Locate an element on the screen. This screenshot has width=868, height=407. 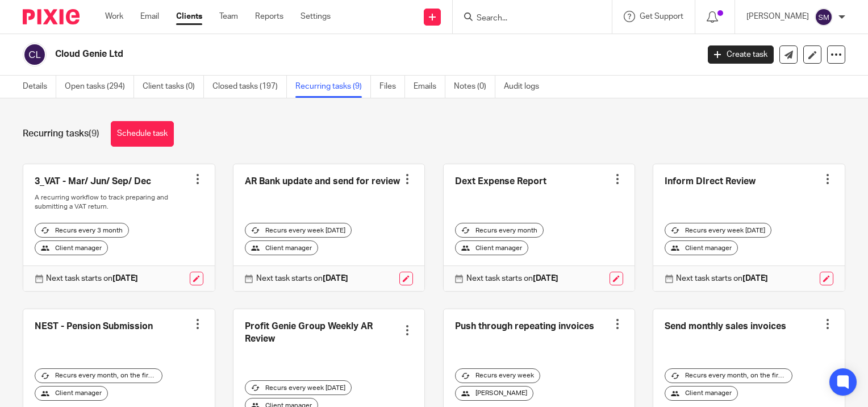
a: Emails is located at coordinates (430, 86).